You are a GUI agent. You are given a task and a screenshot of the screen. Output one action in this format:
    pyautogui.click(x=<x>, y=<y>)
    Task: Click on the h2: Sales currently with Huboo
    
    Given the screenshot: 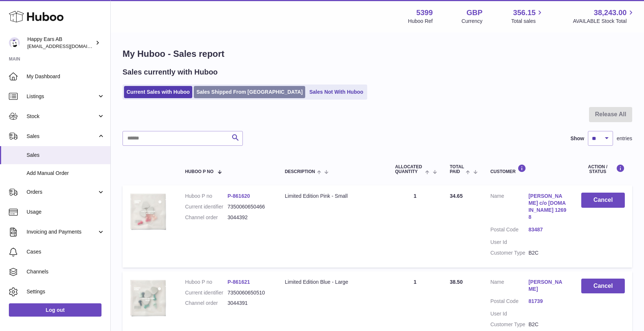 What is the action you would take?
    pyautogui.click(x=170, y=72)
    